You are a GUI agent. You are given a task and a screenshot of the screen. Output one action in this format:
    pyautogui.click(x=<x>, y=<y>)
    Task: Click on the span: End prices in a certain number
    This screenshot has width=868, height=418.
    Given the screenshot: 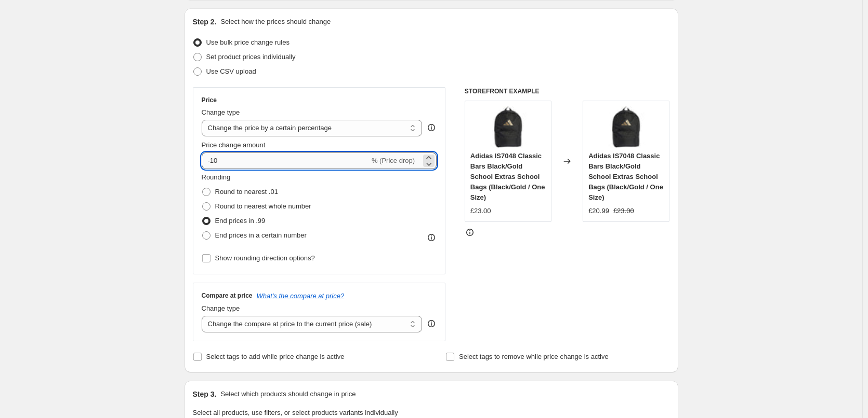 What is the action you would take?
    pyautogui.click(x=261, y=235)
    